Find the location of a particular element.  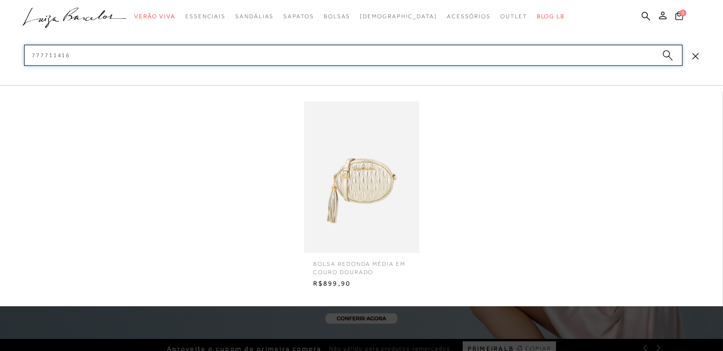

span: BLOG LB is located at coordinates (551, 16).